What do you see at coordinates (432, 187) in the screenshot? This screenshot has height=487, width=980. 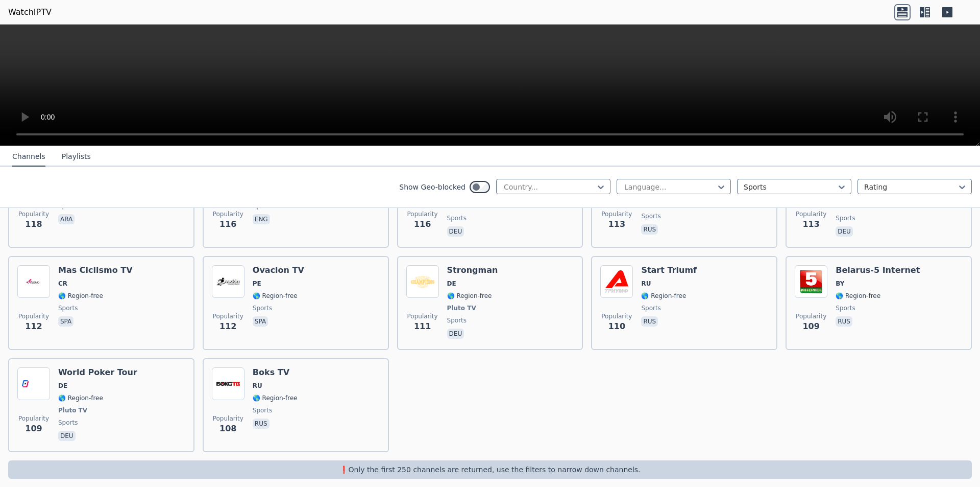 I see `label: Show Geo-blocked` at bounding box center [432, 187].